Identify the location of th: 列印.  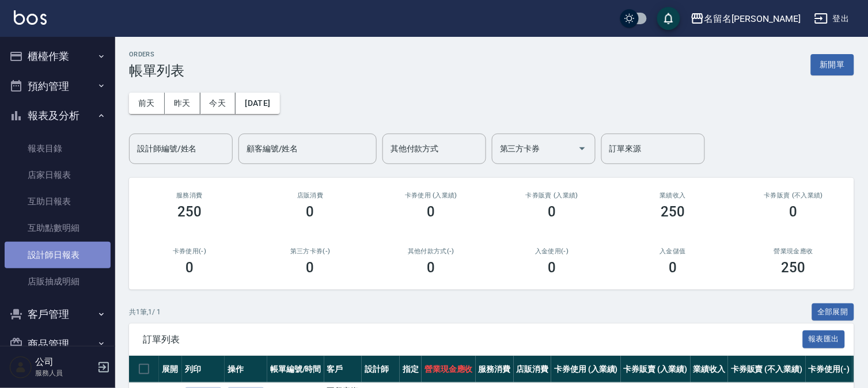
(203, 369).